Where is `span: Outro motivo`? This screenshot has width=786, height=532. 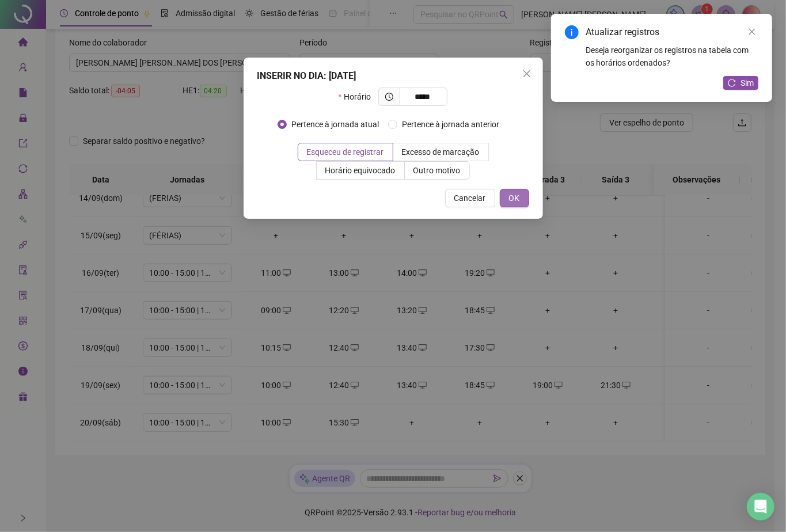
span: Outro motivo is located at coordinates (437, 171).